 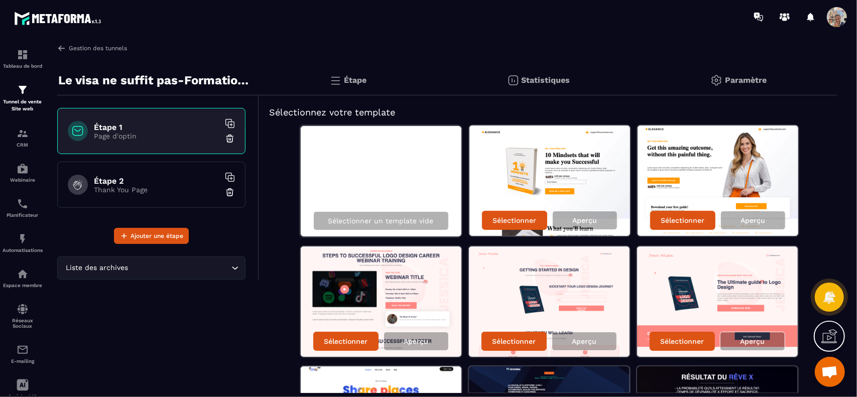 I want to click on img: arrow, so click(x=62, y=48).